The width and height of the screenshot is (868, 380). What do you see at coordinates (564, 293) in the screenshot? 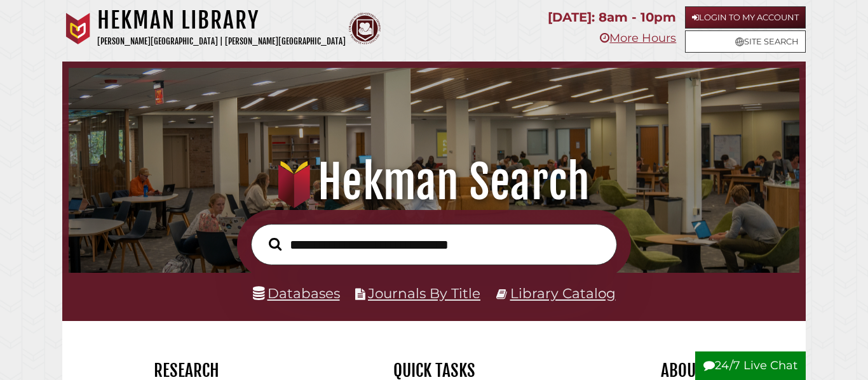
I see `a: Library Catalog` at bounding box center [564, 293].